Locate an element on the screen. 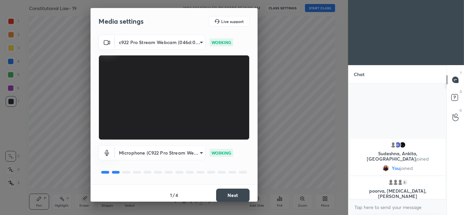 This screenshot has width=464, height=215. h5: Live support is located at coordinates (232, 21).